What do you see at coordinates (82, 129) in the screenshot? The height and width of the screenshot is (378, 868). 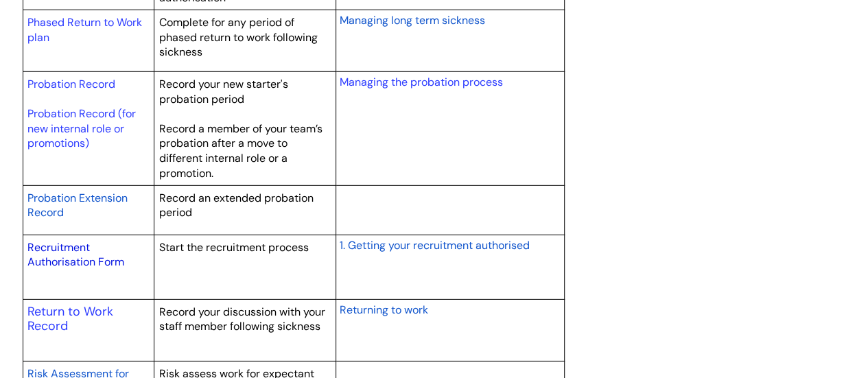 I see `a: Probation Record (for new internal role or promotions)` at bounding box center [82, 129].